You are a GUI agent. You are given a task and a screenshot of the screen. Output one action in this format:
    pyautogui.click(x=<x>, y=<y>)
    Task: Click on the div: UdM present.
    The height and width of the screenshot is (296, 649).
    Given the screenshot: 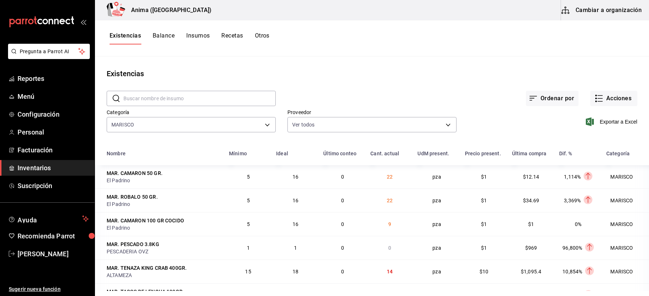 What is the action you would take?
    pyautogui.click(x=433, y=154)
    